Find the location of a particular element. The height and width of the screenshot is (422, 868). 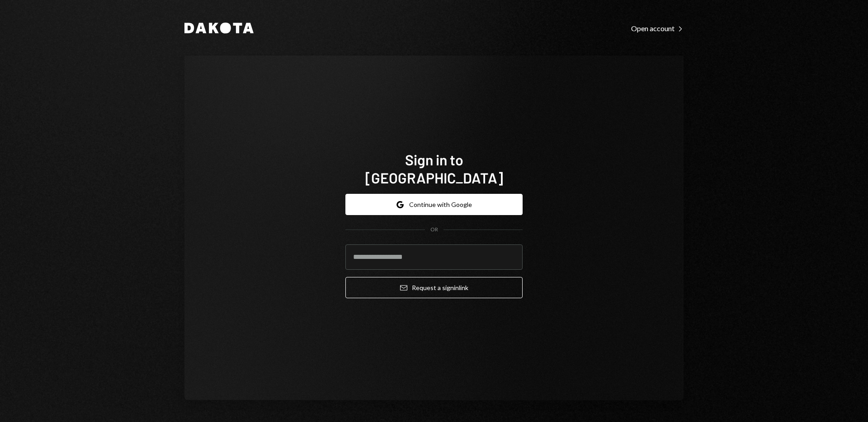

div: Open account is located at coordinates (657, 28).